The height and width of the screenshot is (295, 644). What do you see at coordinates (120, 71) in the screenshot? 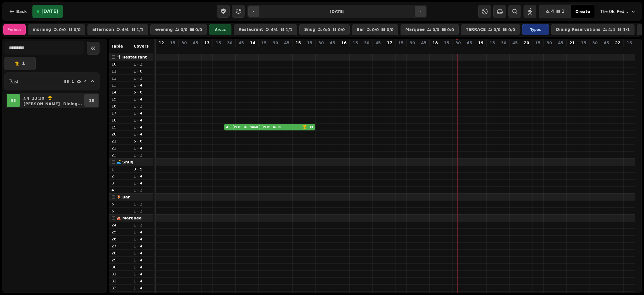
I see `p: 11` at bounding box center [120, 71].